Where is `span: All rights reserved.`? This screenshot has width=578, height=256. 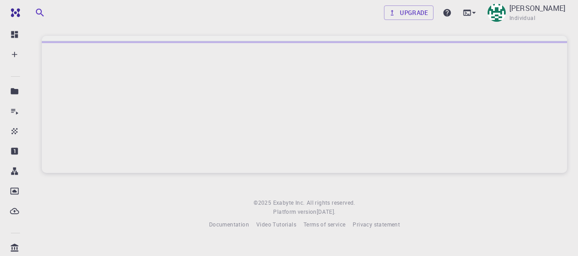 span: All rights reserved. is located at coordinates (331, 203).